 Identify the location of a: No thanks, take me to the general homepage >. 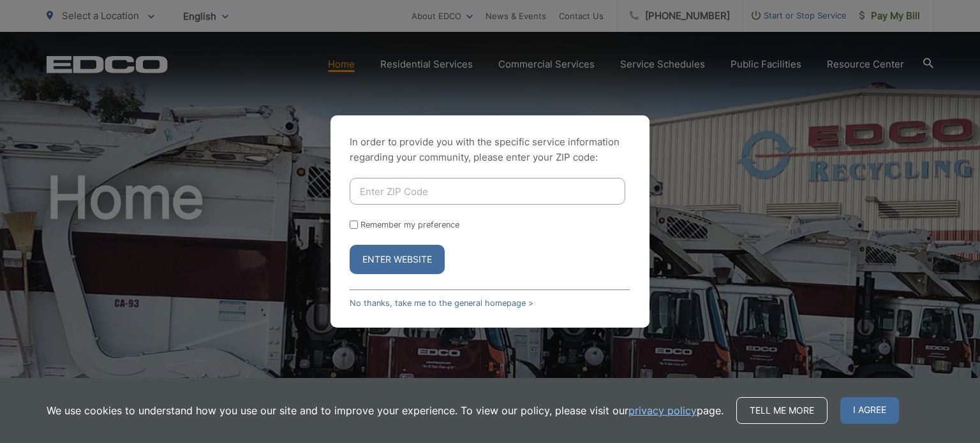
(442, 303).